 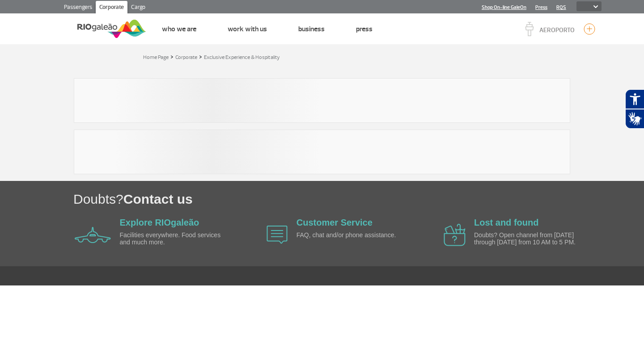 What do you see at coordinates (348, 235) in the screenshot?
I see `p: FAQ, chat and/or phone assistance.` at bounding box center [348, 235].